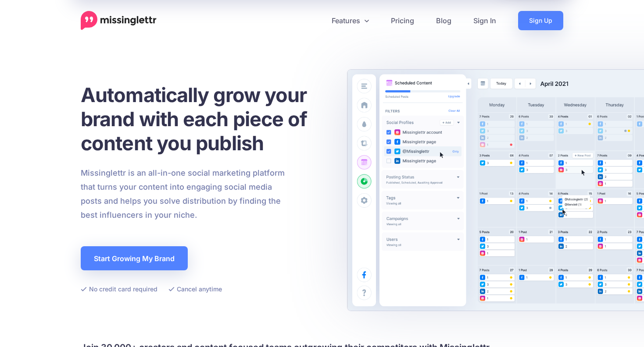 Image resolution: width=644 pixels, height=347 pixels. Describe the element at coordinates (195, 289) in the screenshot. I see `li: Cancel anytime` at that location.